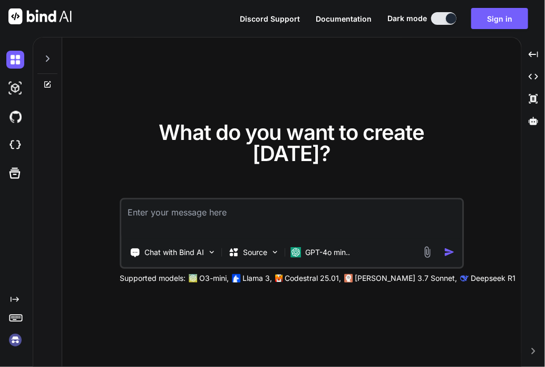  What do you see at coordinates (275, 252) in the screenshot?
I see `img: Pick Models` at bounding box center [275, 252].